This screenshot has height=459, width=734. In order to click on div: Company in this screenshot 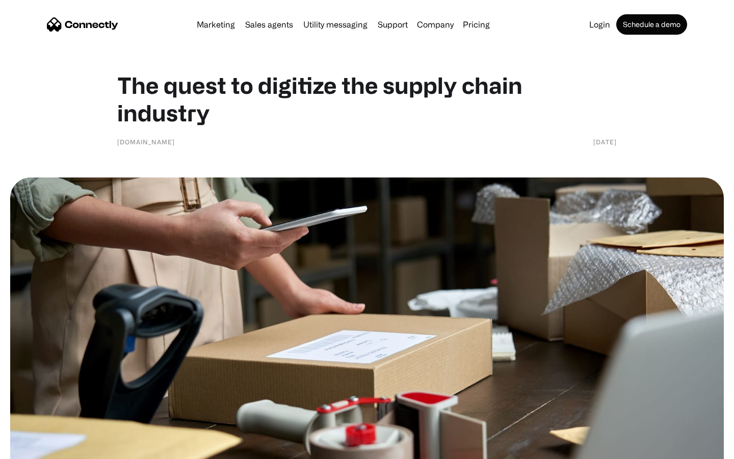, I will do `click(436, 24)`.